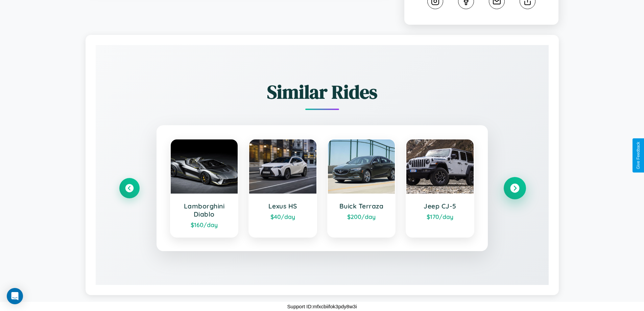  I want to click on h2: Similar Rides, so click(322, 91).